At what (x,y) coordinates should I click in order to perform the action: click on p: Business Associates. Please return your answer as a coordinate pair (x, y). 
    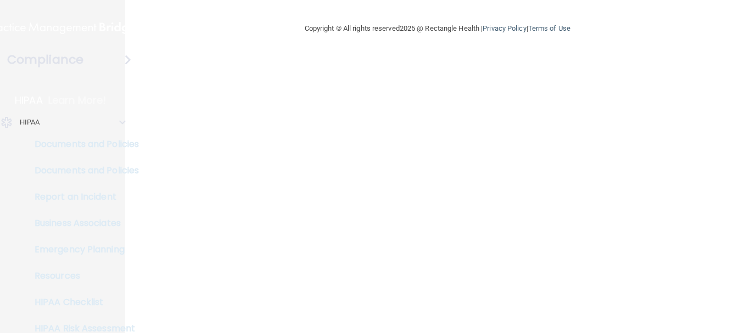
    Looking at the image, I should click on (82, 224).